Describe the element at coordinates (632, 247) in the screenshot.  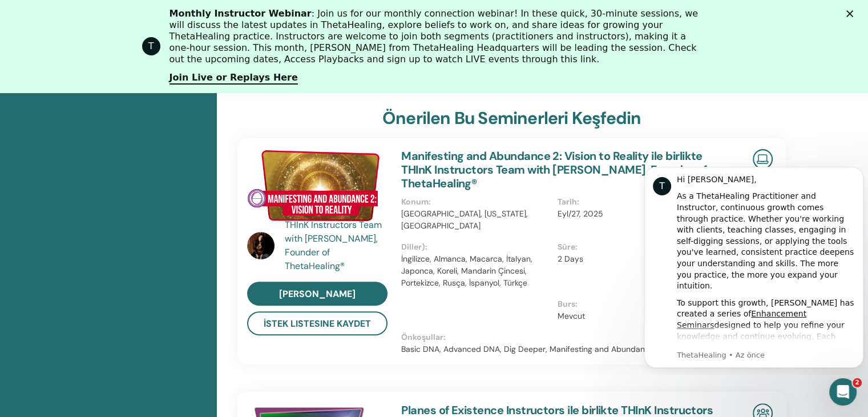
I see `p: Süre :` at that location.